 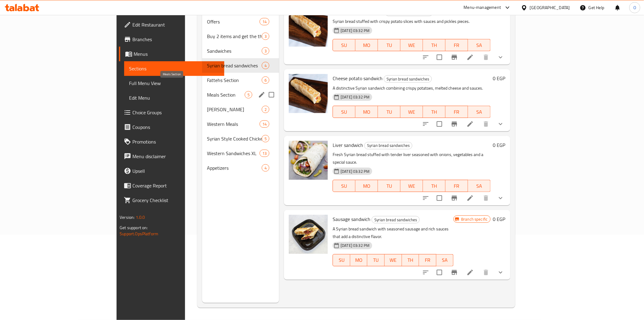 I want to click on button: edit, so click(x=262, y=95).